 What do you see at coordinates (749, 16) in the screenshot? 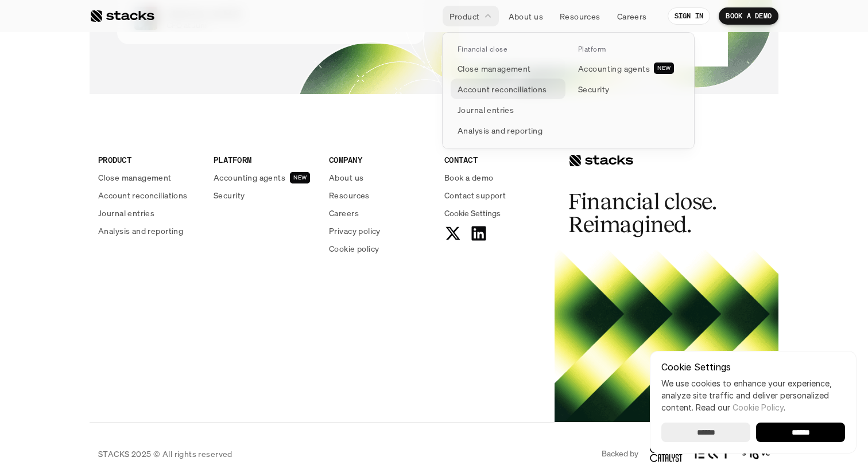
I see `a: BOOK A DEMO` at bounding box center [749, 16].